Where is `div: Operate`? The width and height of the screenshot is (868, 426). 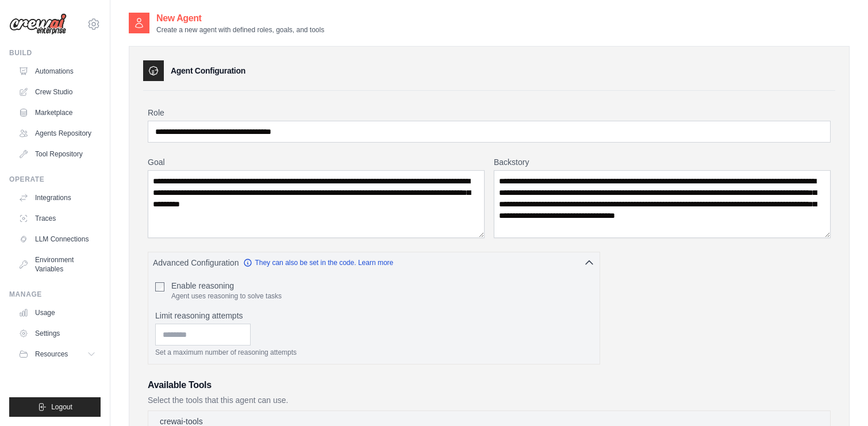 div: Operate is located at coordinates (55, 179).